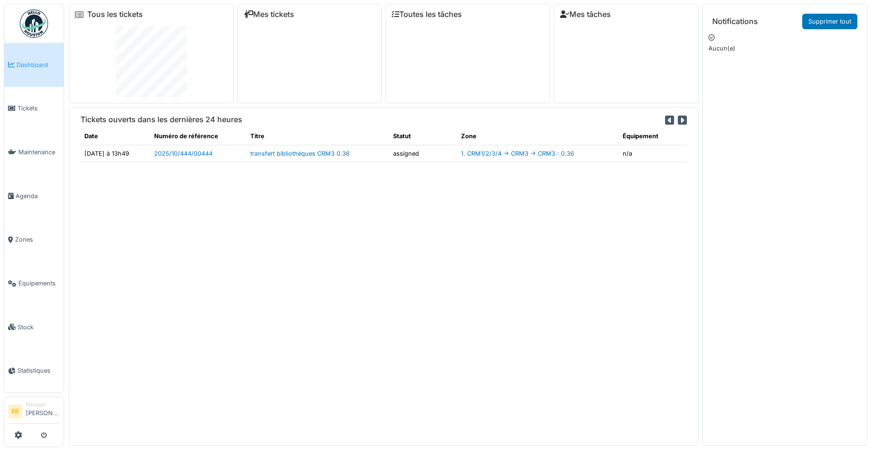 This screenshot has height=451, width=872. Describe the element at coordinates (653, 136) in the screenshot. I see `th: Équipement` at that location.